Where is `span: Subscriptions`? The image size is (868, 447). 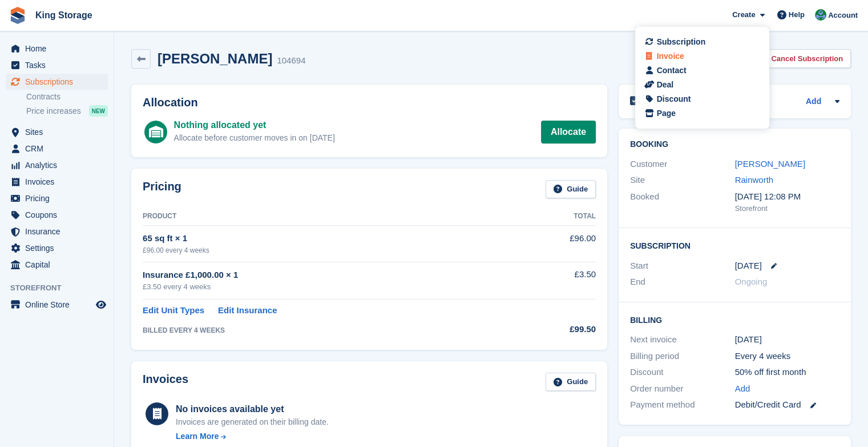 span: Subscriptions is located at coordinates (60, 82).